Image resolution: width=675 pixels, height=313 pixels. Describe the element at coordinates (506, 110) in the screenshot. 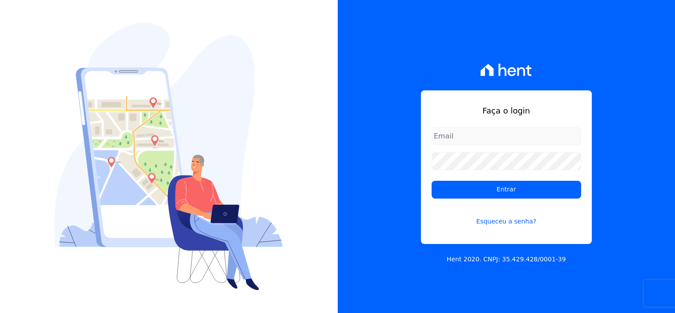

I see `h1: Faça o login` at that location.